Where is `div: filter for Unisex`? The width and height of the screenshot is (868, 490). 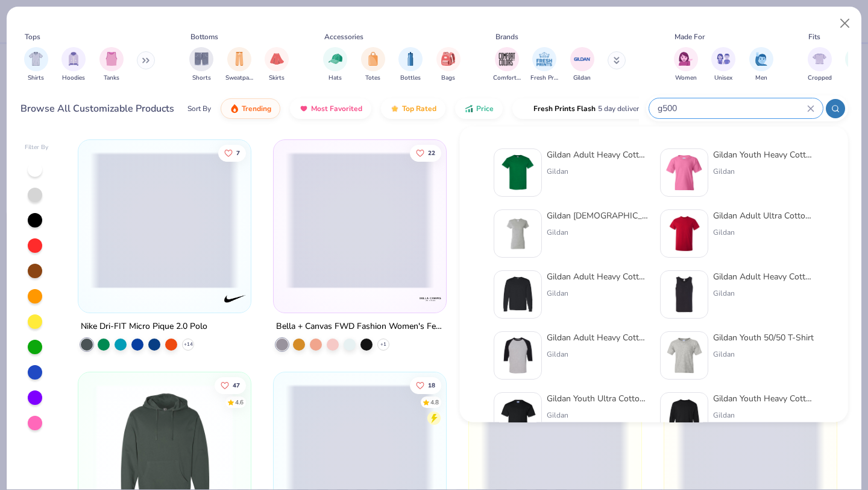
div: filter for Unisex is located at coordinates (724, 64).